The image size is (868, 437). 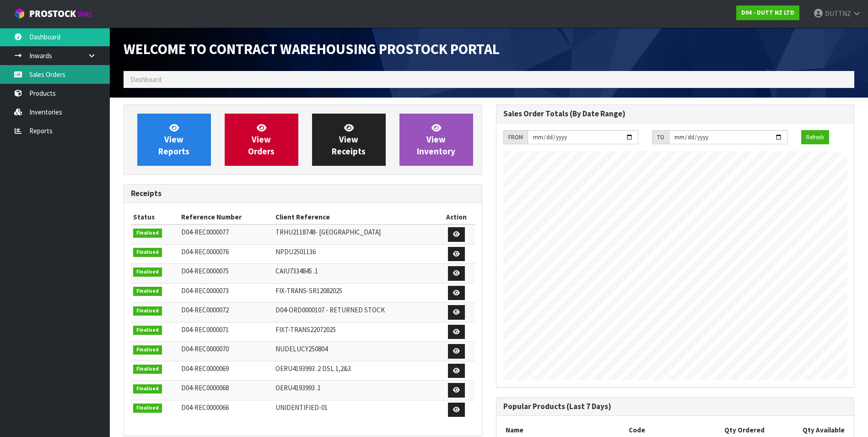 What do you see at coordinates (205, 231) in the screenshot?
I see `span: D04-REC0000077` at bounding box center [205, 231].